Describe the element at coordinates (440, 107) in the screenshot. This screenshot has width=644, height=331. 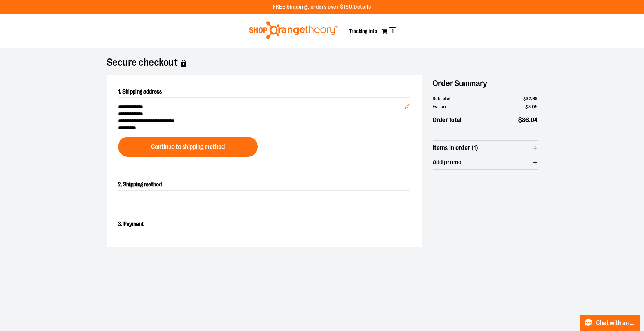
I see `span: Est Tax` at that location.